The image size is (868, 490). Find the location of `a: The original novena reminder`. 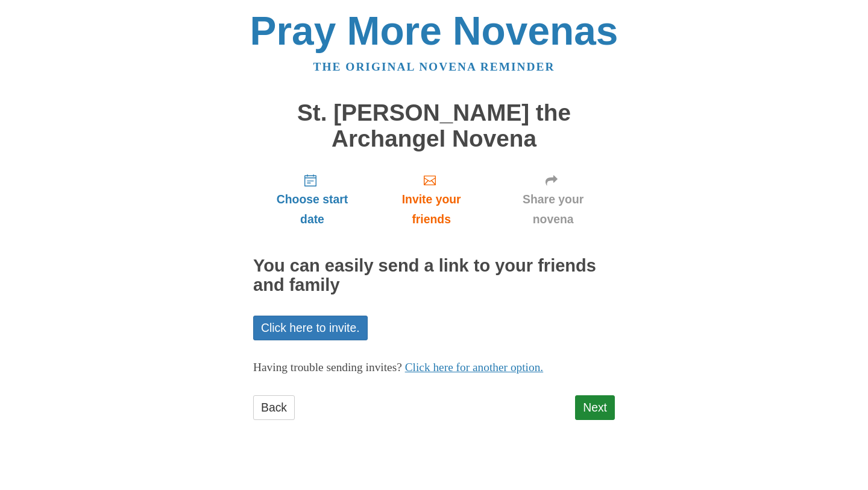

a: The original novena reminder is located at coordinates (434, 67).